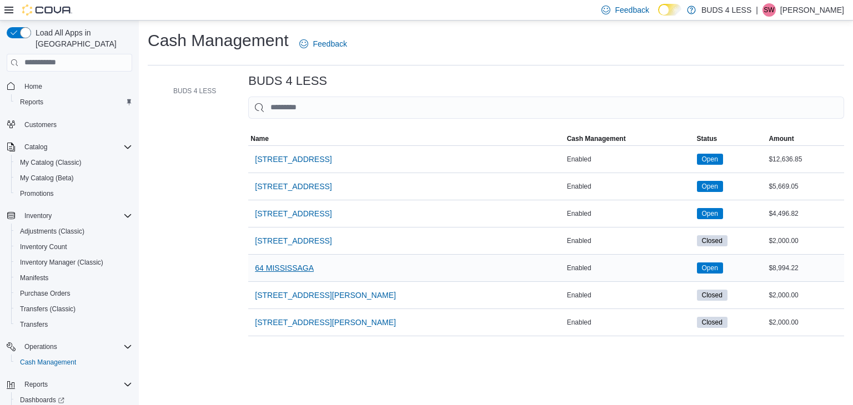 This screenshot has height=405, width=853. Describe the element at coordinates (37, 194) in the screenshot. I see `a: Promotions` at that location.